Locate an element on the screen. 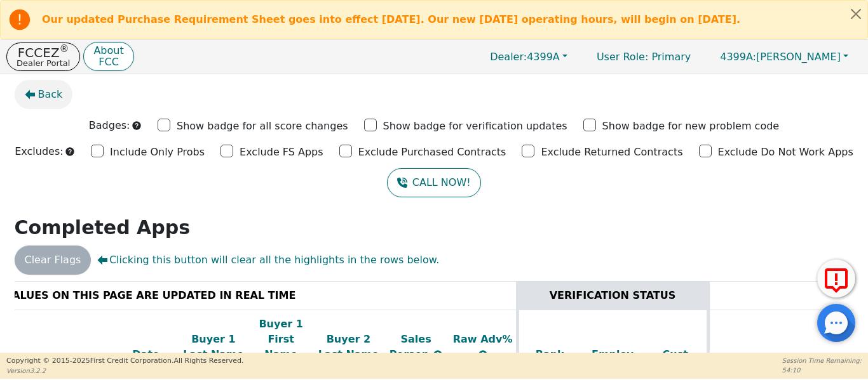 The image size is (868, 380). div: Employ is located at coordinates (612, 355).